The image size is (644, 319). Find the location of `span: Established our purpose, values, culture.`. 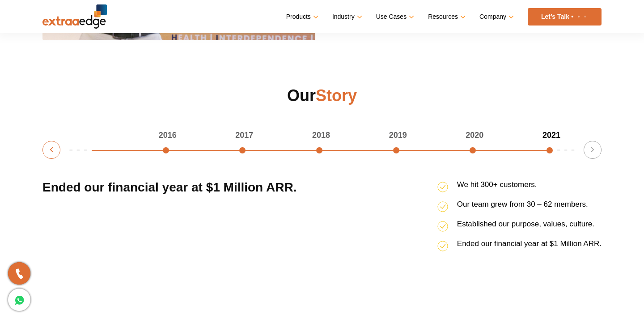

span: Established our purpose, values, culture. is located at coordinates (525, 224).